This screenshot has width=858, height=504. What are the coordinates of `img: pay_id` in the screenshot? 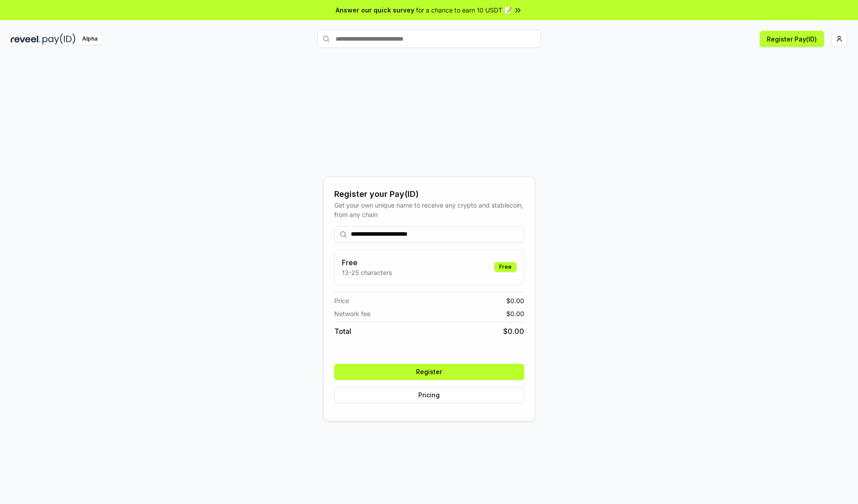 It's located at (59, 39).